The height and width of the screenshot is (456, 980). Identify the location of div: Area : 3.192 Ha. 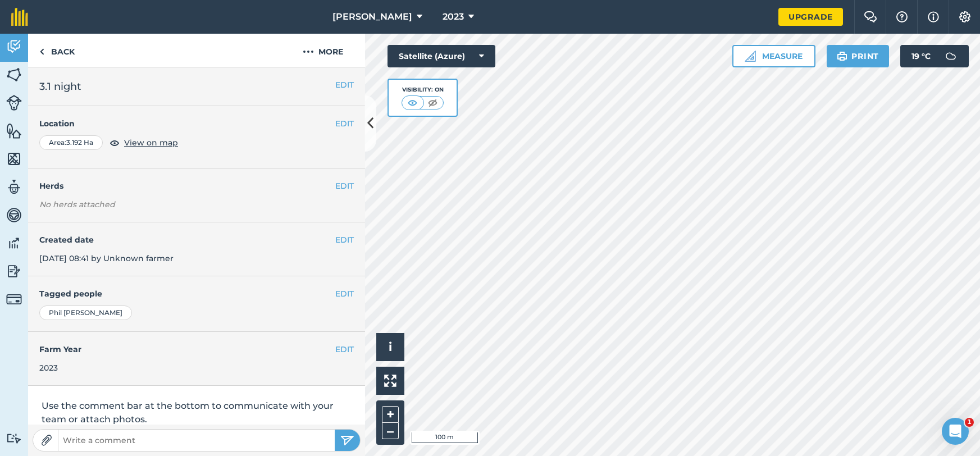
(71, 143).